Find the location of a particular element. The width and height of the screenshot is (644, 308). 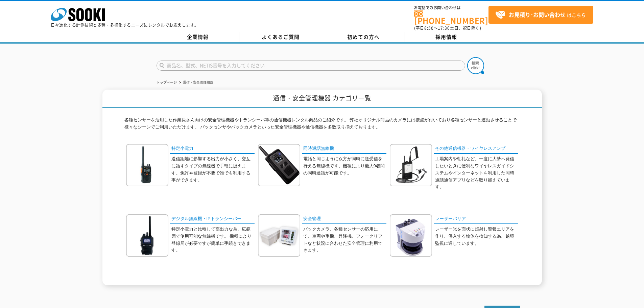

p: 電話と同じように双方が同時に送受信を行える無線機です。機種により最大9者間の同時通話が可能です。 is located at coordinates (345, 166).